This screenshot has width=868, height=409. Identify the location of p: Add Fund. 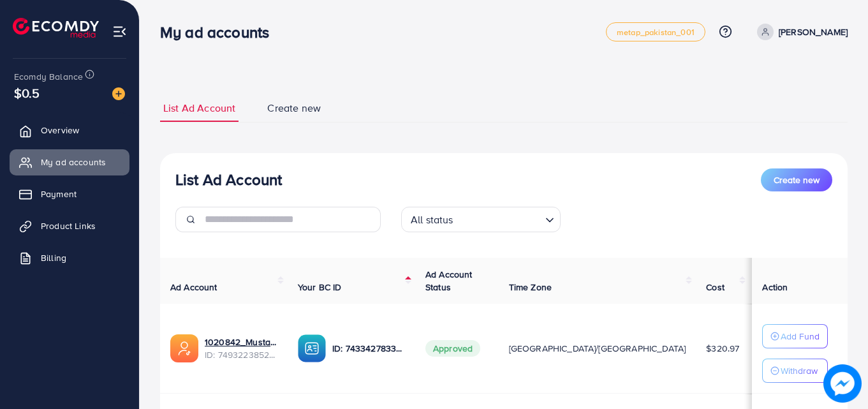
(800, 336).